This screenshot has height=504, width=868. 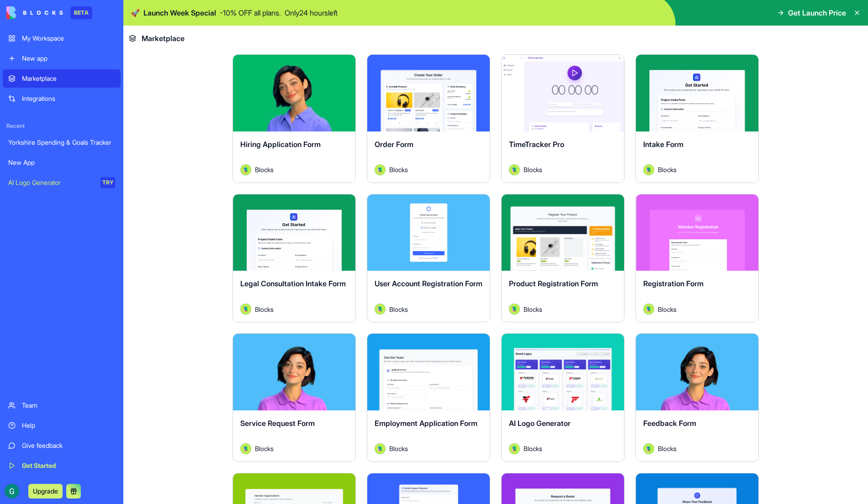 What do you see at coordinates (68, 38) in the screenshot?
I see `div: My Workspace` at bounding box center [68, 38].